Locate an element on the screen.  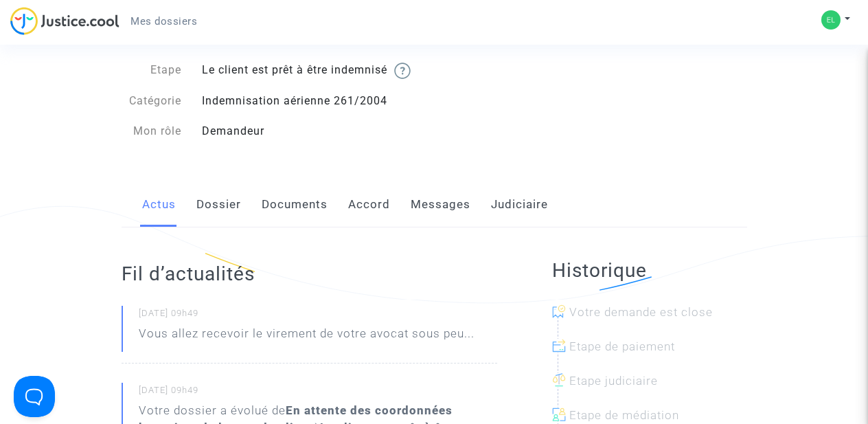
span: Mes dossiers is located at coordinates (164, 22).